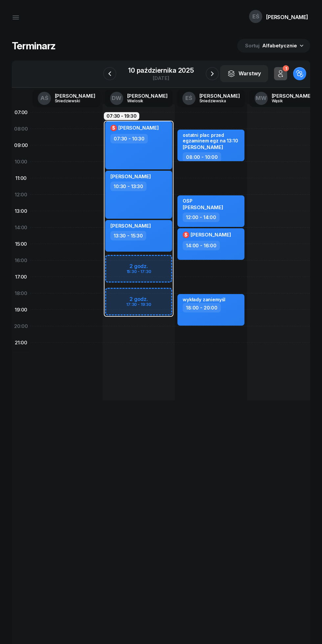 Image resolution: width=322 pixels, height=644 pixels. What do you see at coordinates (34, 46) in the screenshot?
I see `h1: Terminarz` at bounding box center [34, 46].